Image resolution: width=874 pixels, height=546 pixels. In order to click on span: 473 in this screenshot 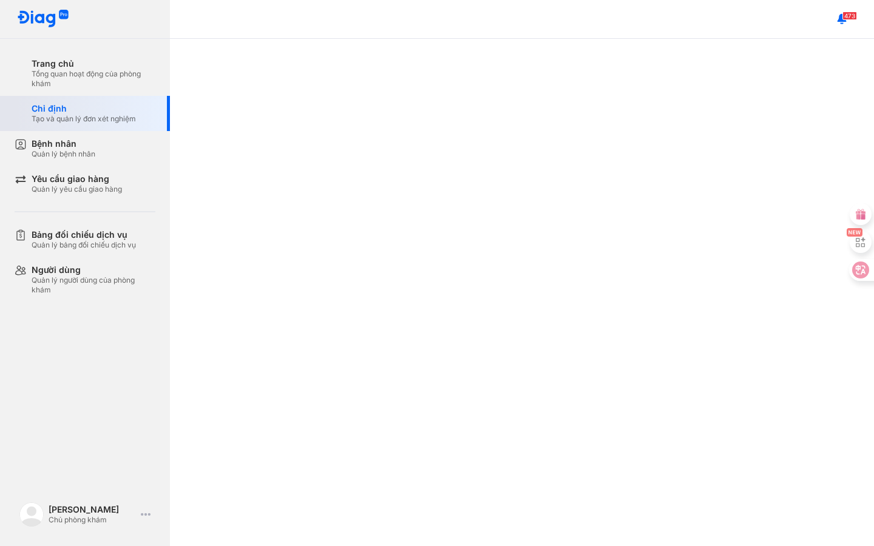, I will do `click(850, 16)`.